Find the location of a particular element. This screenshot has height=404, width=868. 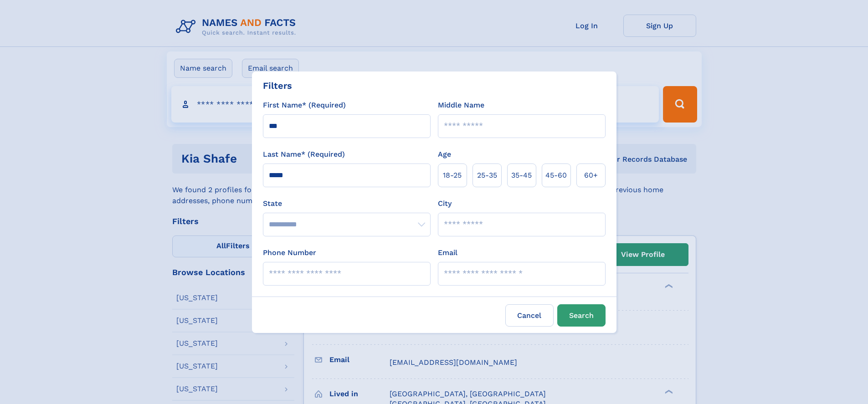

button: Search is located at coordinates (581, 315).